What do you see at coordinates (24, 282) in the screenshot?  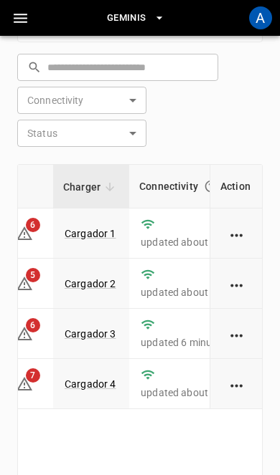 I see `a: 5` at bounding box center [24, 282].